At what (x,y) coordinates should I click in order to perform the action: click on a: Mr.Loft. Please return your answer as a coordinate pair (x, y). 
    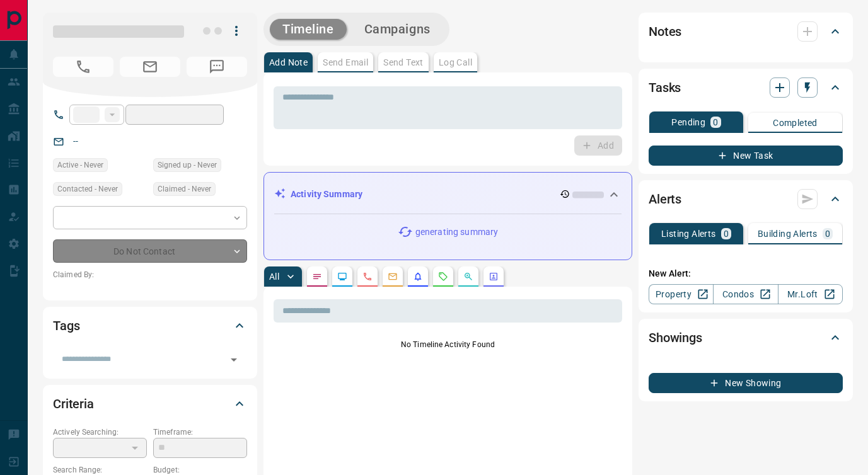
    Looking at the image, I should click on (810, 295).